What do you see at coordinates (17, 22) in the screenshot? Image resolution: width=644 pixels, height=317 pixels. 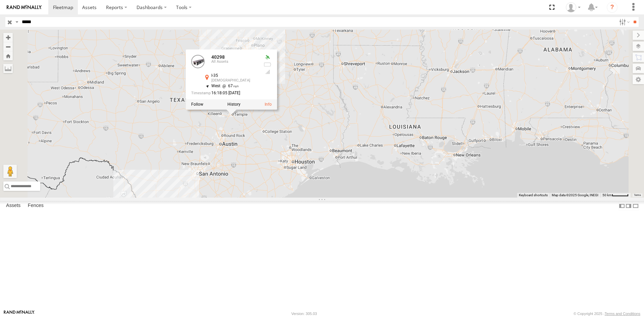 I see `label: Search Query` at bounding box center [17, 22].